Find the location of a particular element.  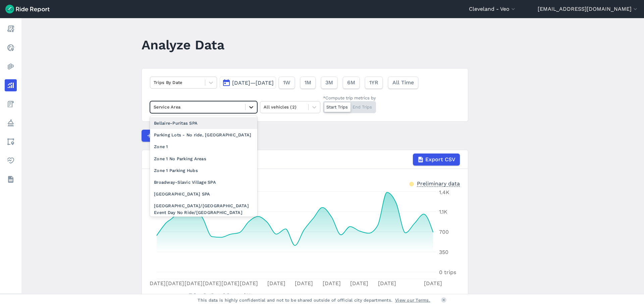

span: 6M is located at coordinates (352, 82).